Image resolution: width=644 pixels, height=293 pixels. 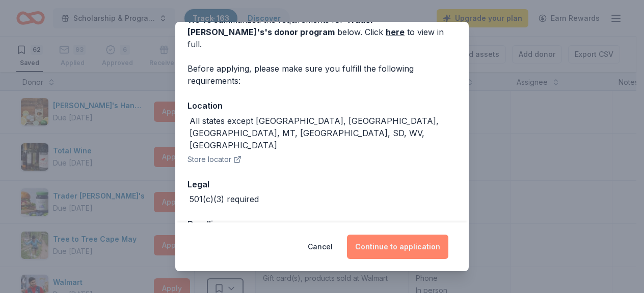 I want to click on div: Before applying, please make sure you fulfill the following requirements:, so click(x=322, y=75).